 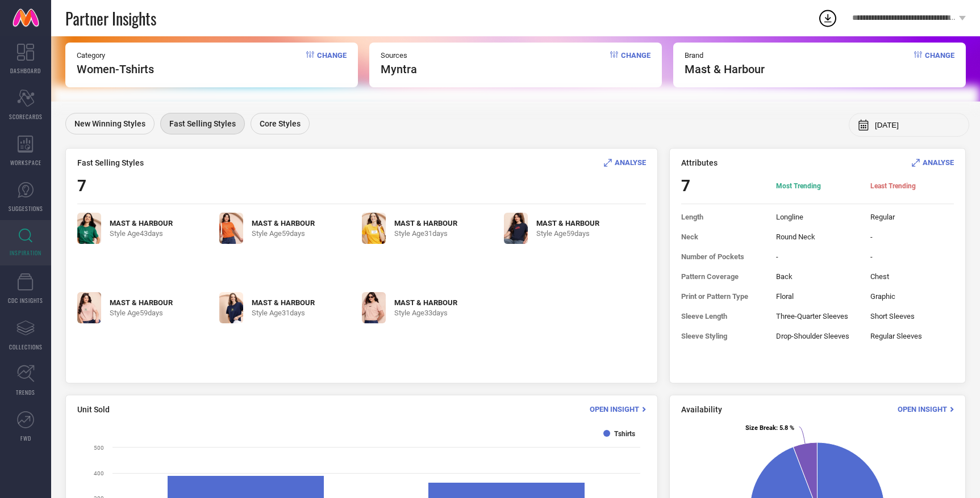 What do you see at coordinates (912, 276) in the screenshot?
I see `span: Chest` at bounding box center [912, 276].